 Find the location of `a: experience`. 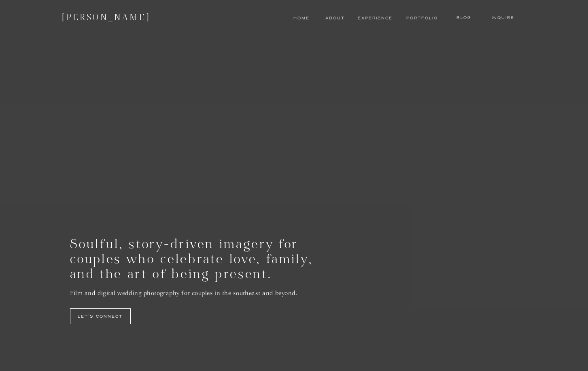

a: experience is located at coordinates (373, 18).